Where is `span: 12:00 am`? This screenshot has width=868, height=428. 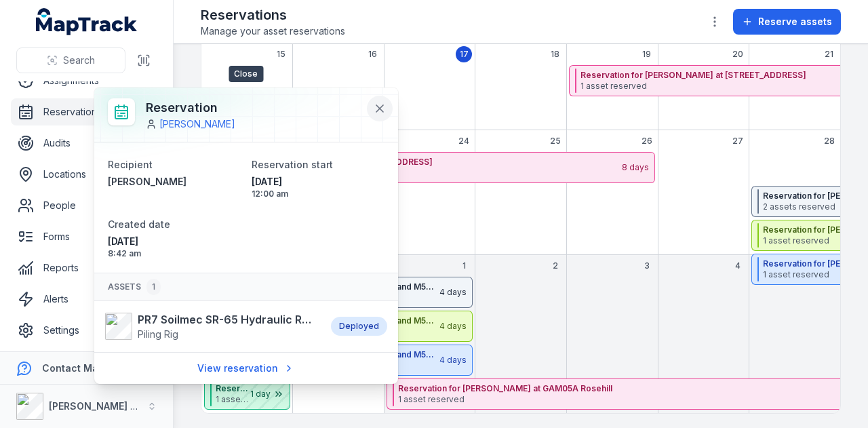 span: 12:00 am is located at coordinates (318, 194).